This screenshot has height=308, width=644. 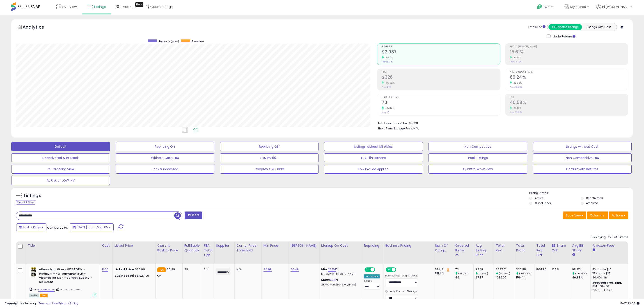 What do you see at coordinates (560, 248) in the screenshot?
I see `div: BB Share 24h.` at bounding box center [560, 248].